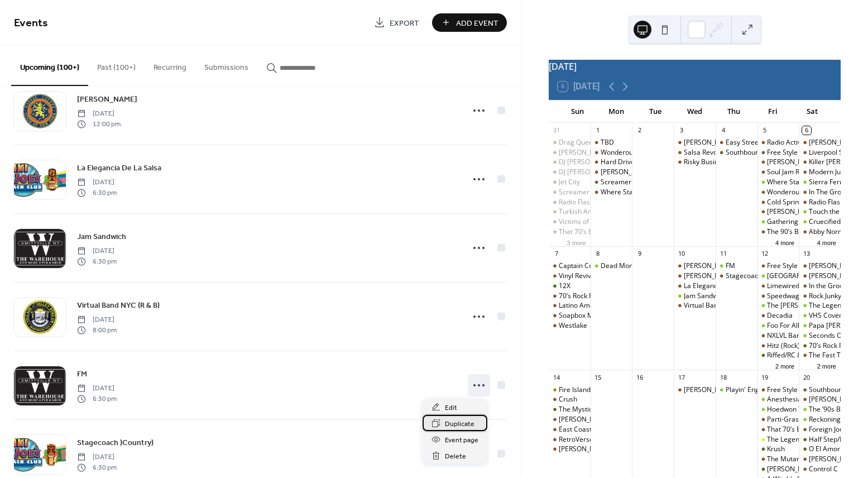 This screenshot has height=478, width=868. Describe the element at coordinates (469, 23) in the screenshot. I see `a: Add Event` at that location.